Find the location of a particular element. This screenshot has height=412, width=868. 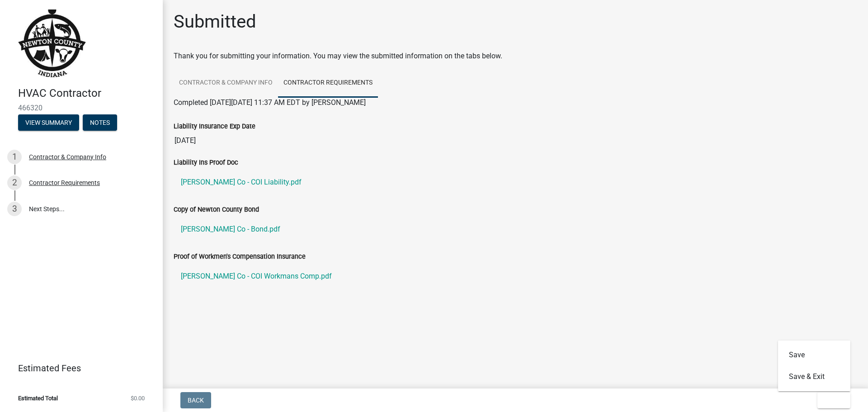

wm-modal-confirm: Summary is located at coordinates (48, 123).